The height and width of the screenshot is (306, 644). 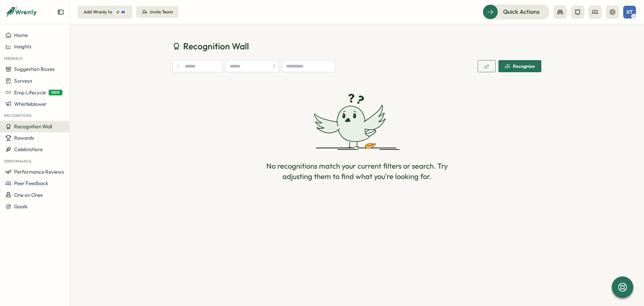 What do you see at coordinates (23, 81) in the screenshot?
I see `span: Surveys` at bounding box center [23, 81].